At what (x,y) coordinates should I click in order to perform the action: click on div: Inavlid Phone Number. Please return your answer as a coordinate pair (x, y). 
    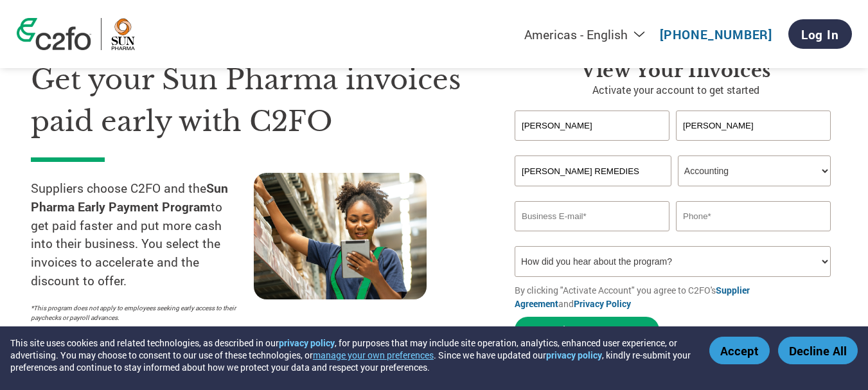
    Looking at the image, I should click on (753, 237).